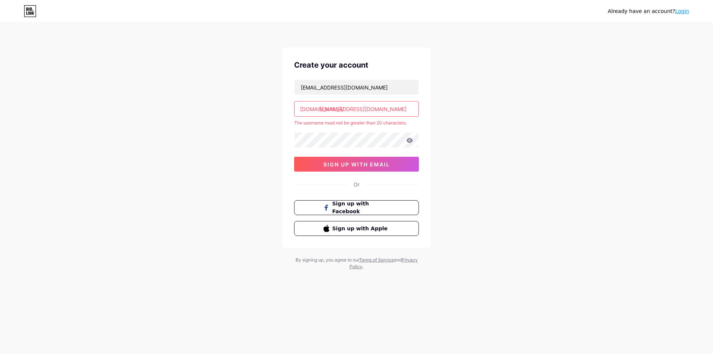 Image resolution: width=713 pixels, height=354 pixels. I want to click on div: Create your account, so click(356, 65).